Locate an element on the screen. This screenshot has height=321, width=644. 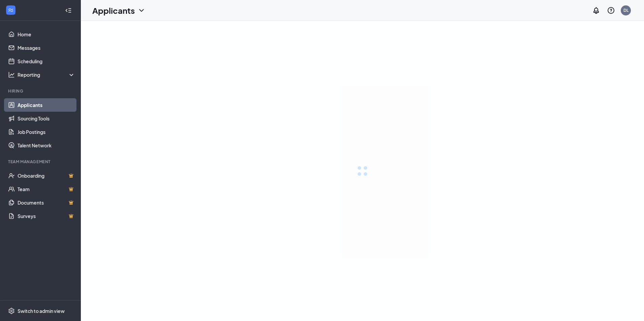
a: TeamCrown is located at coordinates (46, 189).